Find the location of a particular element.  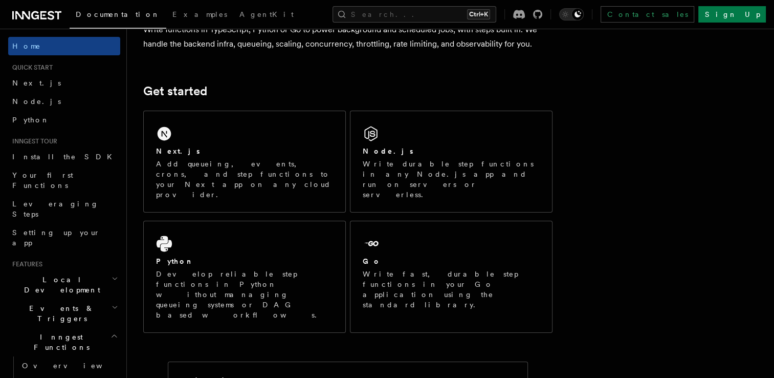

button: Local Development is located at coordinates (64, 285).